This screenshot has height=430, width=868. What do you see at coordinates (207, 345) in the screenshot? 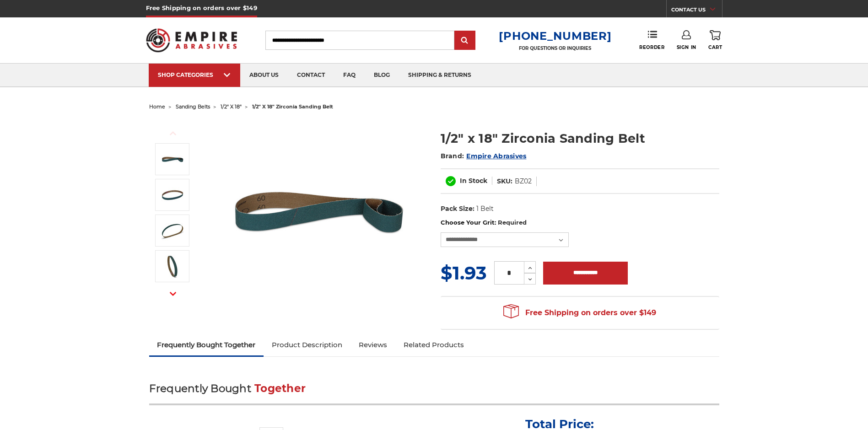
I see `a: Frequently Bought Together` at bounding box center [207, 345].